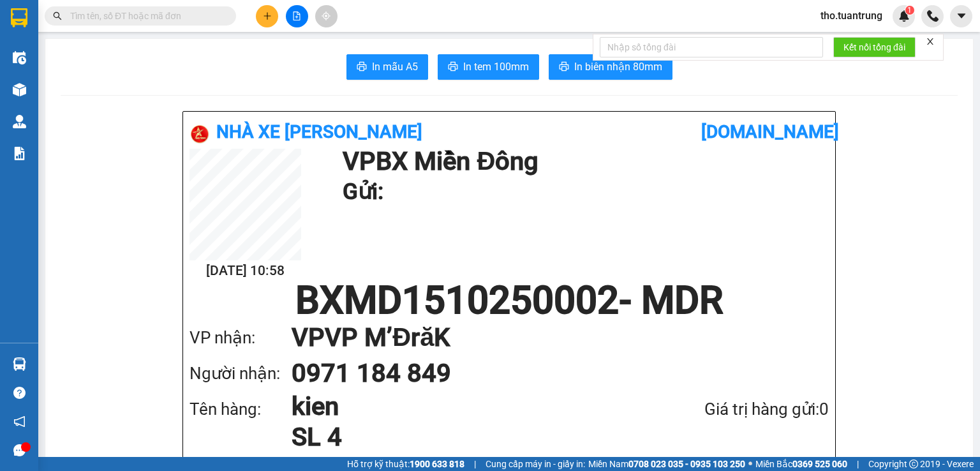  What do you see at coordinates (464, 438) in the screenshot?
I see `h1: SL 4` at bounding box center [464, 438].